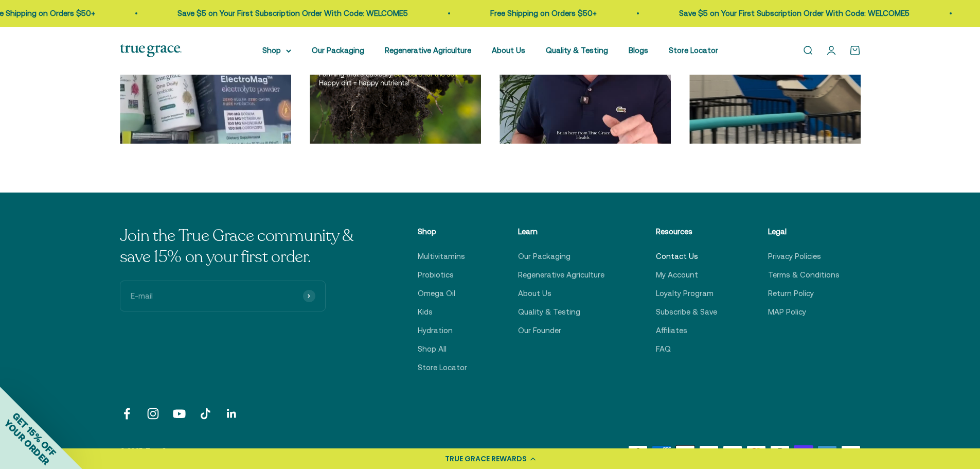 Image resolution: width=980 pixels, height=469 pixels. What do you see at coordinates (540, 331) in the screenshot?
I see `a: Our Founder` at bounding box center [540, 331].